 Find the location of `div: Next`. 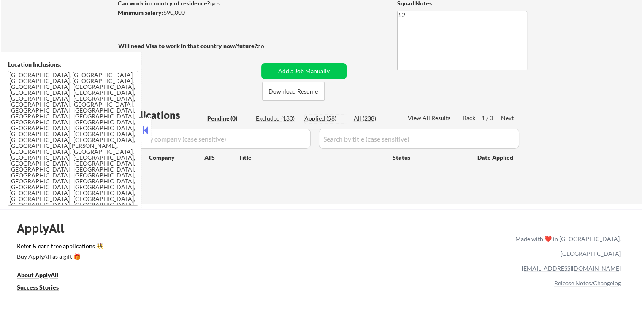

div: Next is located at coordinates (508, 118).